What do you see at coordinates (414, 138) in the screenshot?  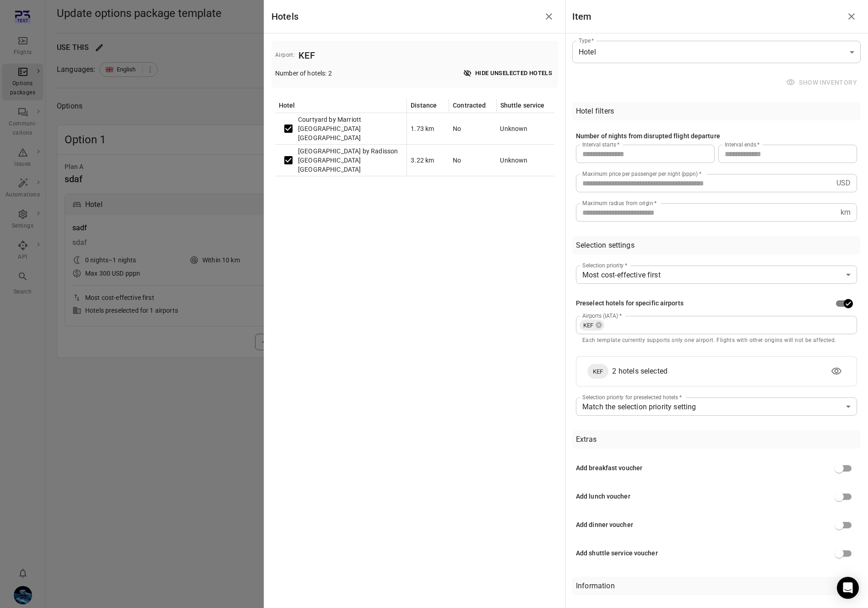 I see `table: Hotels` at bounding box center [414, 138].